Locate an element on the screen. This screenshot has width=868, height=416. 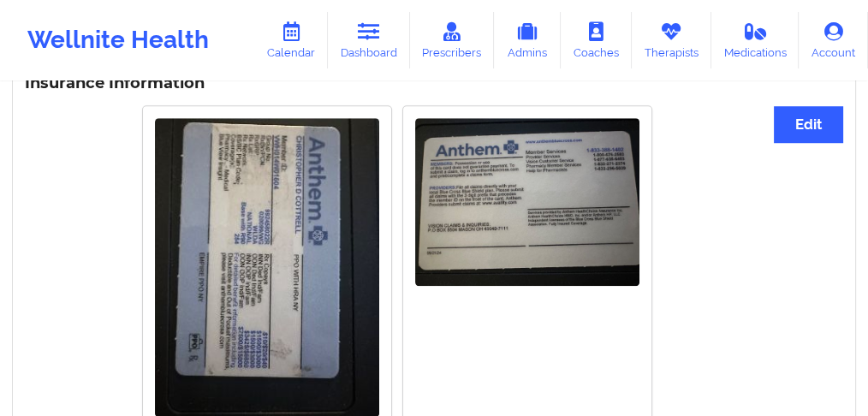
button: Edit is located at coordinates (808, 124).